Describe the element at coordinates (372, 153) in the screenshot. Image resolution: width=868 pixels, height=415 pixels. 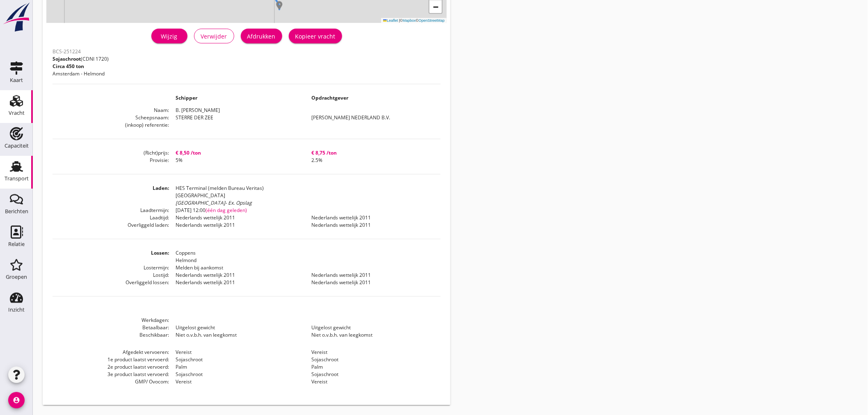
I see `dd: € 8,75 /ton` at that location.